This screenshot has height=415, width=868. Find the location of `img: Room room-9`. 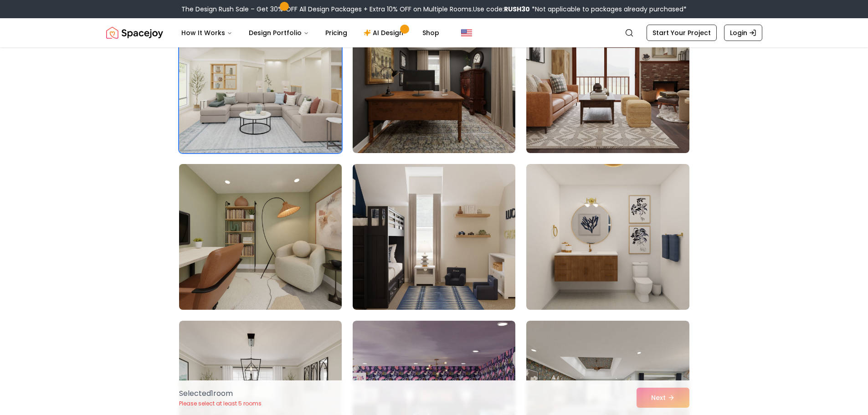

img: Room room-9 is located at coordinates (607, 237).